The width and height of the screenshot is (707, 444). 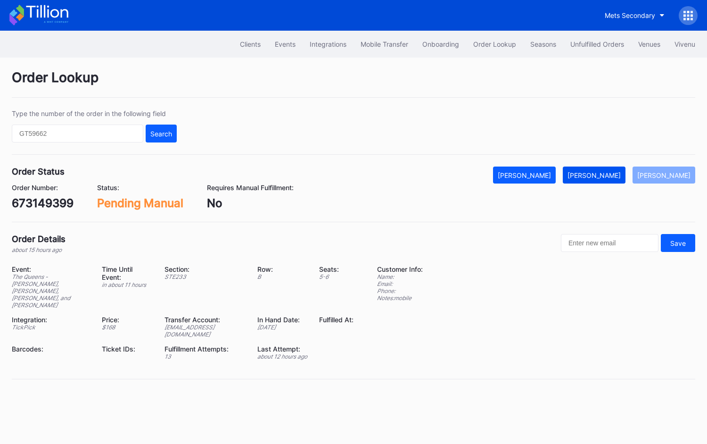 What do you see at coordinates (400, 276) in the screenshot?
I see `div: Name:` at bounding box center [400, 276].